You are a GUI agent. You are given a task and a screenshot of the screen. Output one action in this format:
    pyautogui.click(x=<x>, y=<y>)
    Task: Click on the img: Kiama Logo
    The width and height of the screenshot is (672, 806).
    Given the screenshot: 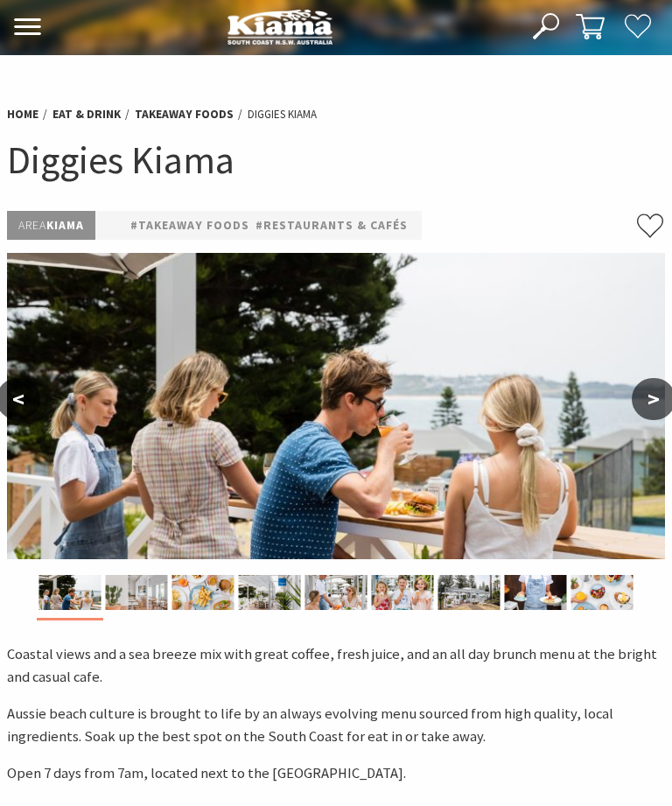 What is the action you would take?
    pyautogui.click(x=280, y=26)
    